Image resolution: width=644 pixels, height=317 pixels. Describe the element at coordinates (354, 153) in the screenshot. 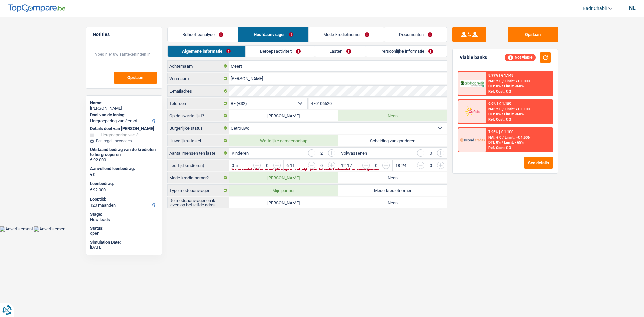

I see `label: Volwassenen` at that location.